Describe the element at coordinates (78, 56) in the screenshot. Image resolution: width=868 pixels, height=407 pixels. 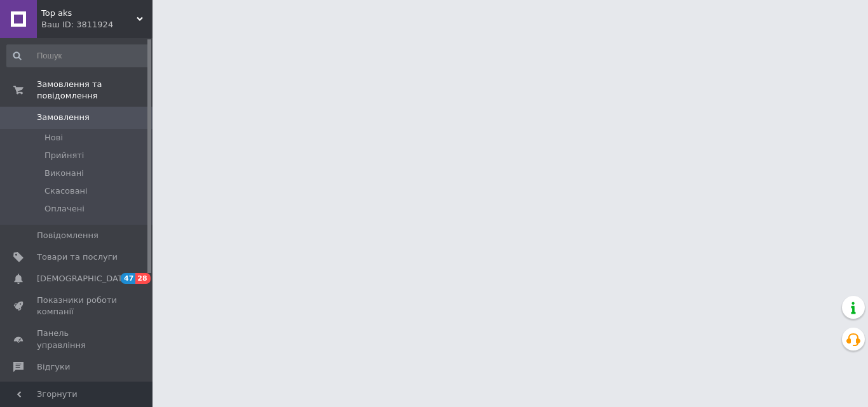
I see `input: Пошук` at that location.